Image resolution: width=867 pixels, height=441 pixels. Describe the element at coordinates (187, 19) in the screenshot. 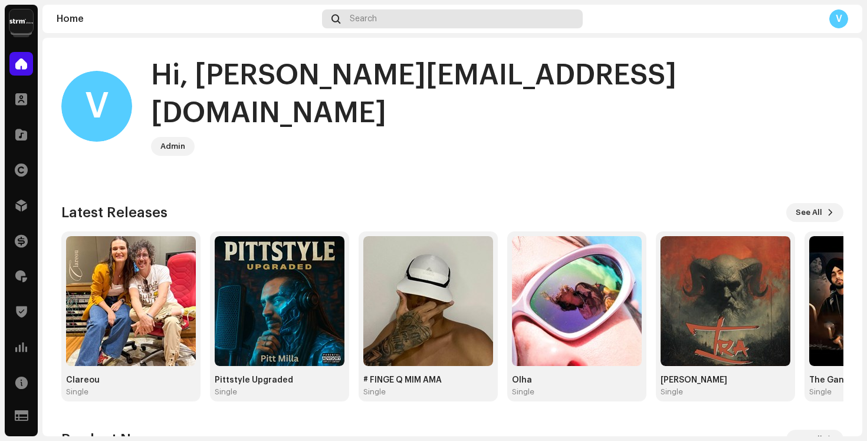

I see `div: Home` at that location.